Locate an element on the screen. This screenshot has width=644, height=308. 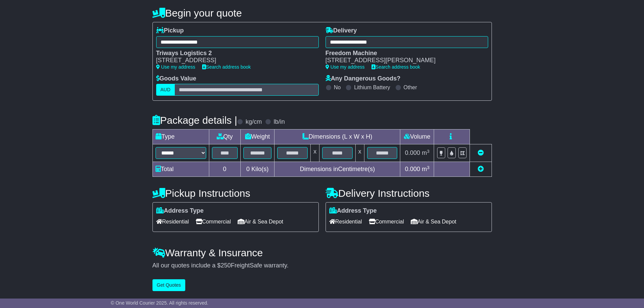
td: Total is located at coordinates (180, 169).